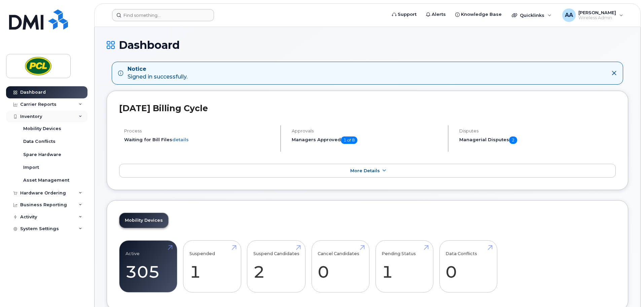 Image resolution: width=644 pixels, height=307 pixels. What do you see at coordinates (199, 139) in the screenshot?
I see `li: Waiting for Bill Files` at bounding box center [199, 139].